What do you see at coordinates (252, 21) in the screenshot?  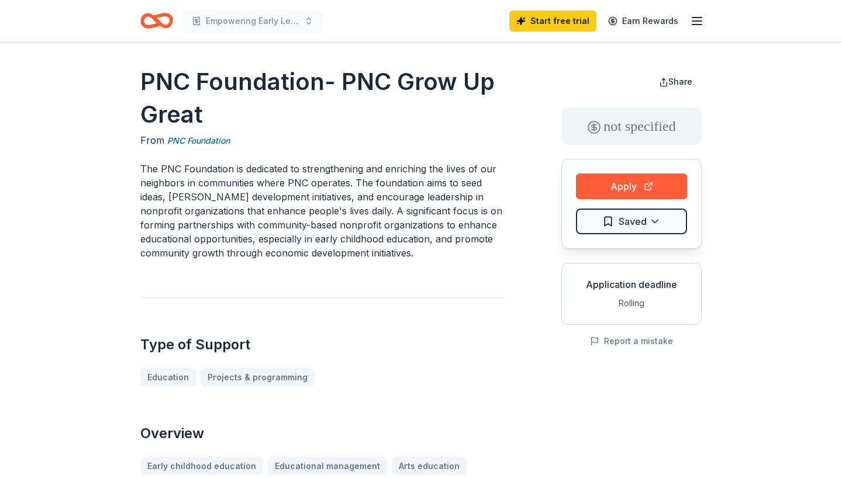 I see `button: Empowering Early Learners Through Quality Environments and Educator Development` at bounding box center [252, 21].